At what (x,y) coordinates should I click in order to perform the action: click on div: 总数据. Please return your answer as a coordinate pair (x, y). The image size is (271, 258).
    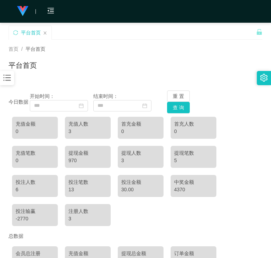
    Looking at the image, I should click on (135, 236).